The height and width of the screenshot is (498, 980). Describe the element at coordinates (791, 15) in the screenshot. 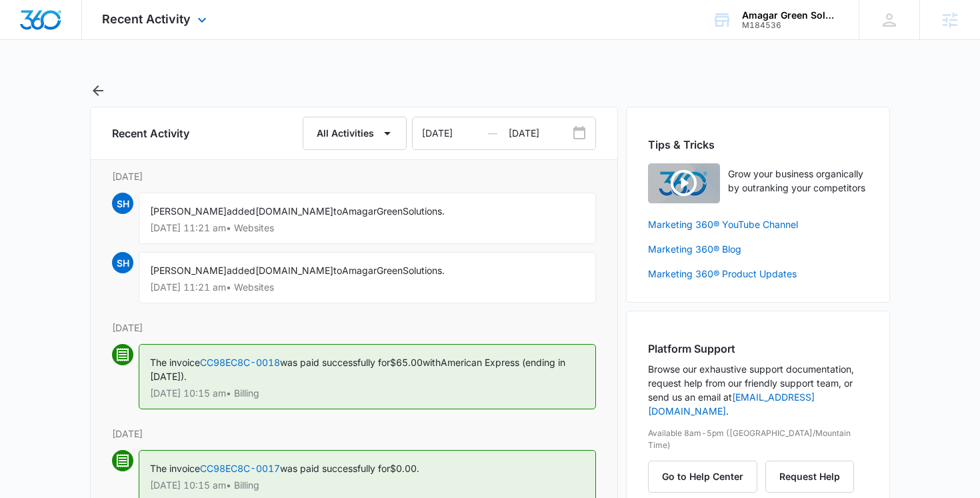

I see `div: account name` at that location.